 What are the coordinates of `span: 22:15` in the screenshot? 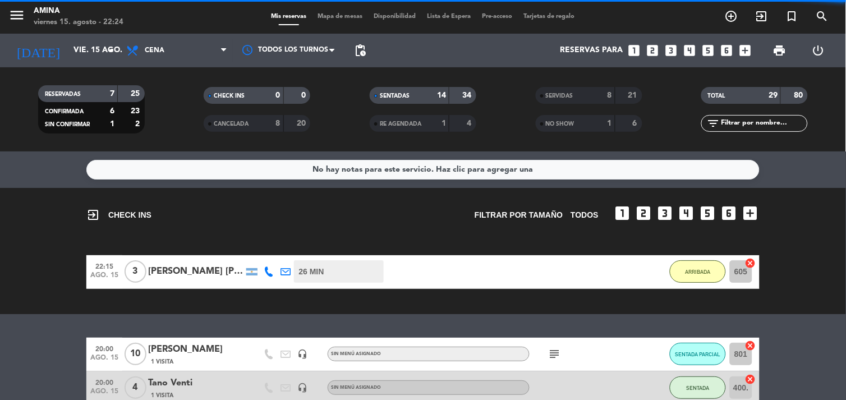 It's located at (104, 265).